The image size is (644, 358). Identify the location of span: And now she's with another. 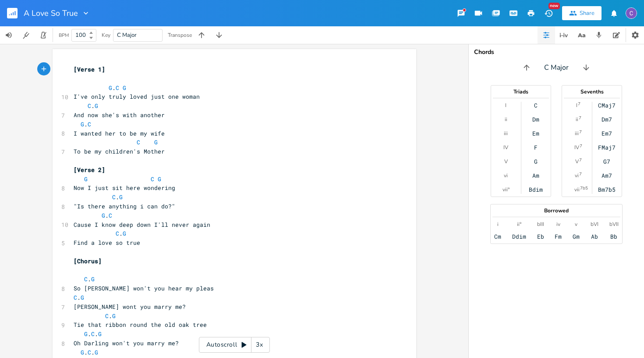
(119, 115).